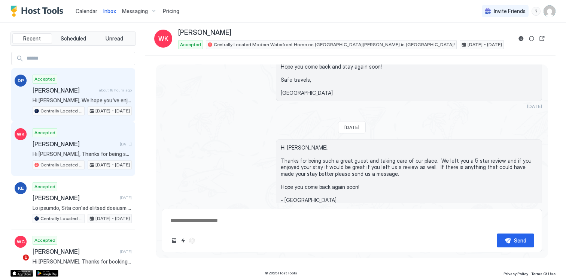 Image resolution: width=566 pixels, height=280 pixels. Describe the element at coordinates (26, 257) in the screenshot. I see `span: 1` at that location.